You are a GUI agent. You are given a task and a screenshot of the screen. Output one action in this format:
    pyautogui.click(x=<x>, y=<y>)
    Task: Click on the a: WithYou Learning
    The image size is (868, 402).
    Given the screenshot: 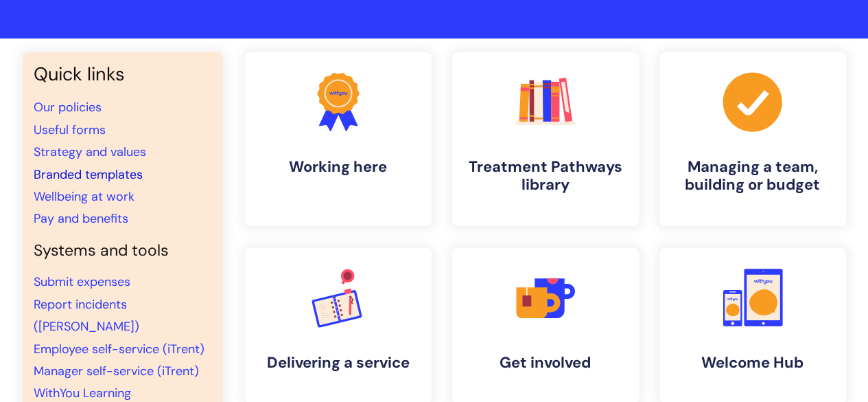 What is the action you would take?
    pyautogui.click(x=83, y=393)
    